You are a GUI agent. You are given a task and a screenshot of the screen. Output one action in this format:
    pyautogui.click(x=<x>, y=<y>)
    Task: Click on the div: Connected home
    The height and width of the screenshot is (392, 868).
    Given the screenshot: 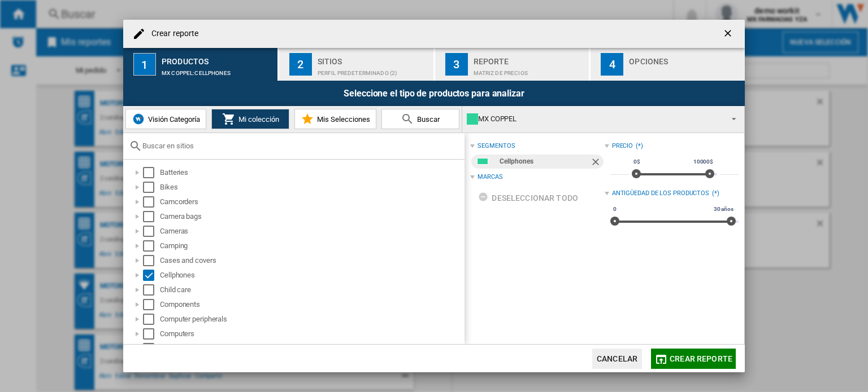 What is the action you would take?
    pyautogui.click(x=311, y=349)
    